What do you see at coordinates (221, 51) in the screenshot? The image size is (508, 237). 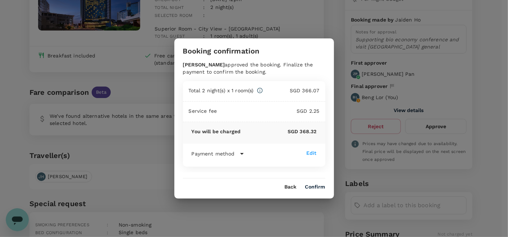 I see `h3: Booking confirmation` at bounding box center [221, 51].